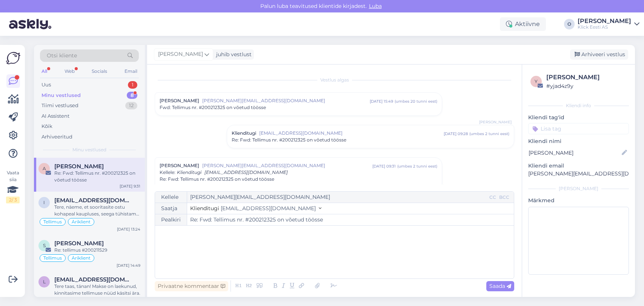 This screenshot has width=644, height=306. What do you see at coordinates (504, 197) in the screenshot?
I see `div: BCC` at bounding box center [504, 197].